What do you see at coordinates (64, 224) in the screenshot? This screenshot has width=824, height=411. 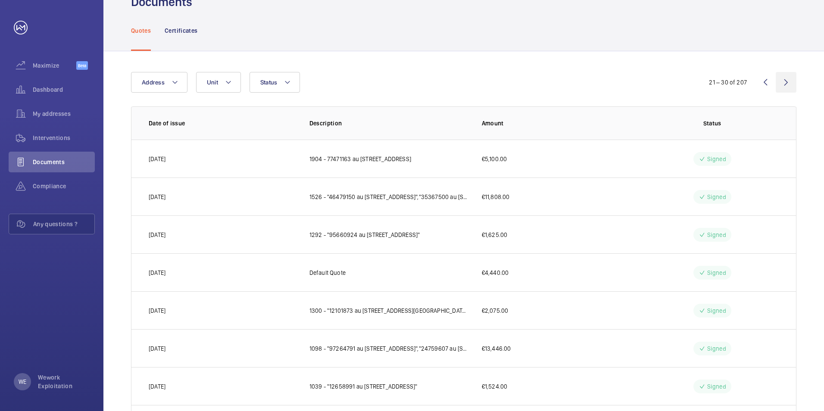 I see `span: Any questions ?` at bounding box center [64, 224].